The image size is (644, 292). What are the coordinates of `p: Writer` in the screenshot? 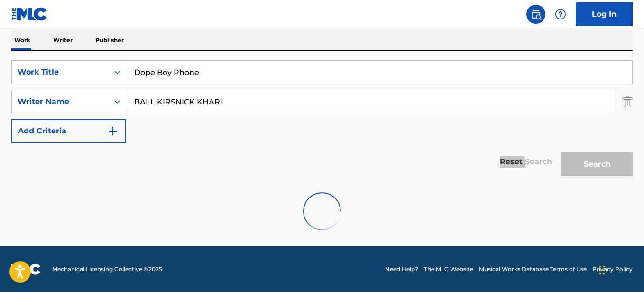 It's located at (63, 40).